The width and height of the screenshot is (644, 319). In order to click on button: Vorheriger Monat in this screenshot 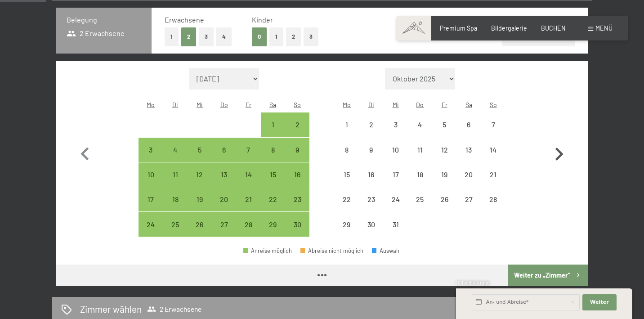, I will do `click(85, 152)`.